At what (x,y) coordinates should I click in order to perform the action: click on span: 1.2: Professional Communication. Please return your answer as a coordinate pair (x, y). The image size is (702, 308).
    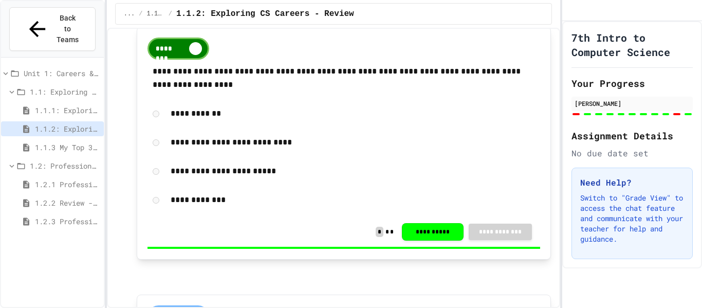
    Looking at the image, I should click on (65, 166).